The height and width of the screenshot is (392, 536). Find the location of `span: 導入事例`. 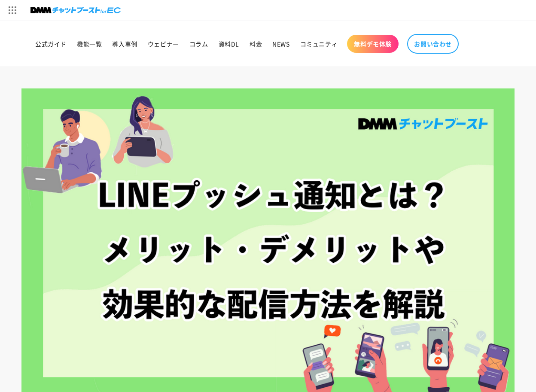

span: 導入事例 is located at coordinates (124, 43).